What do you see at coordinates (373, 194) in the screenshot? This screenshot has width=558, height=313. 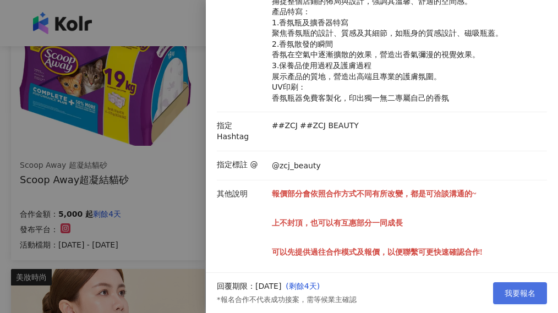 I see `strong: 報價部分會依照合作方式不同有所改變，都是可洽談溝通的~` at bounding box center [373, 194].